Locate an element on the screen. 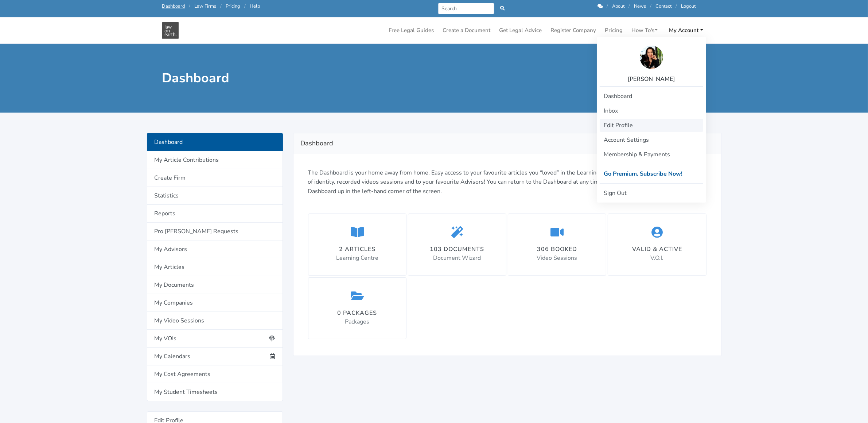 The image size is (868, 423). a: Membership & Payments is located at coordinates (652, 154).